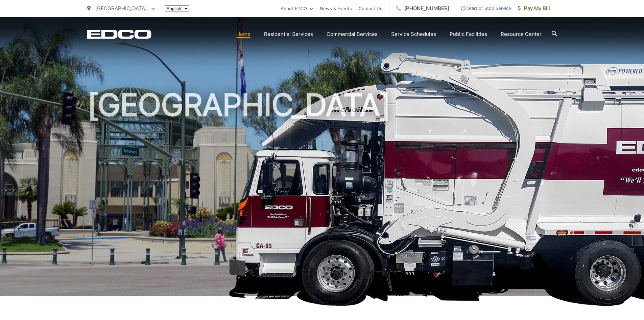  Describe the element at coordinates (288, 35) in the screenshot. I see `a: Residential Services` at that location.